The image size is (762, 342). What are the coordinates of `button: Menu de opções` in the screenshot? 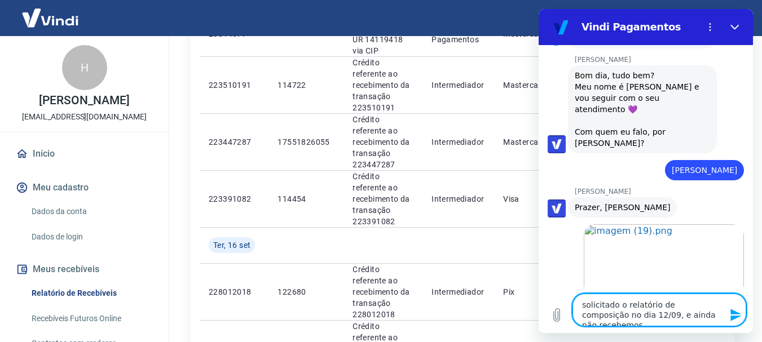 It's located at (171, 18).